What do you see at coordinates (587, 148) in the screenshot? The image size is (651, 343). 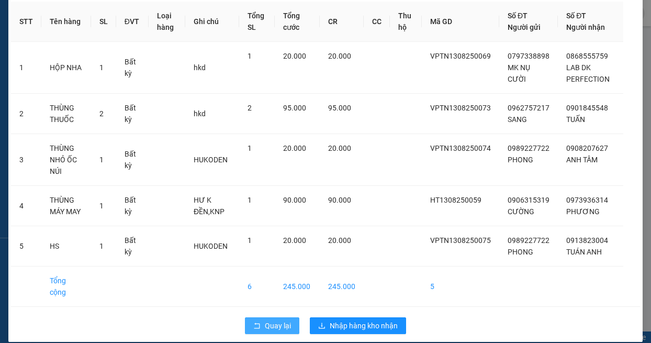 I see `span: 0908207627` at bounding box center [587, 148].